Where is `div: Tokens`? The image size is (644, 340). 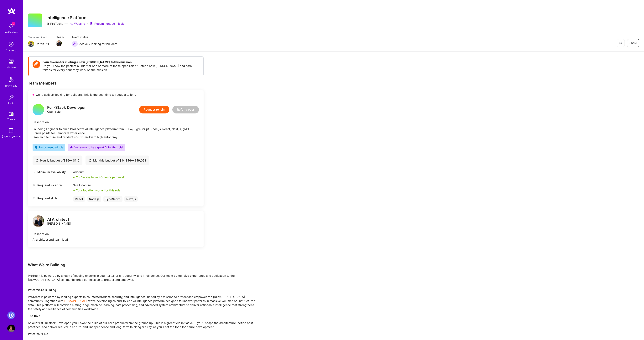 div: Tokens is located at coordinates (11, 119).